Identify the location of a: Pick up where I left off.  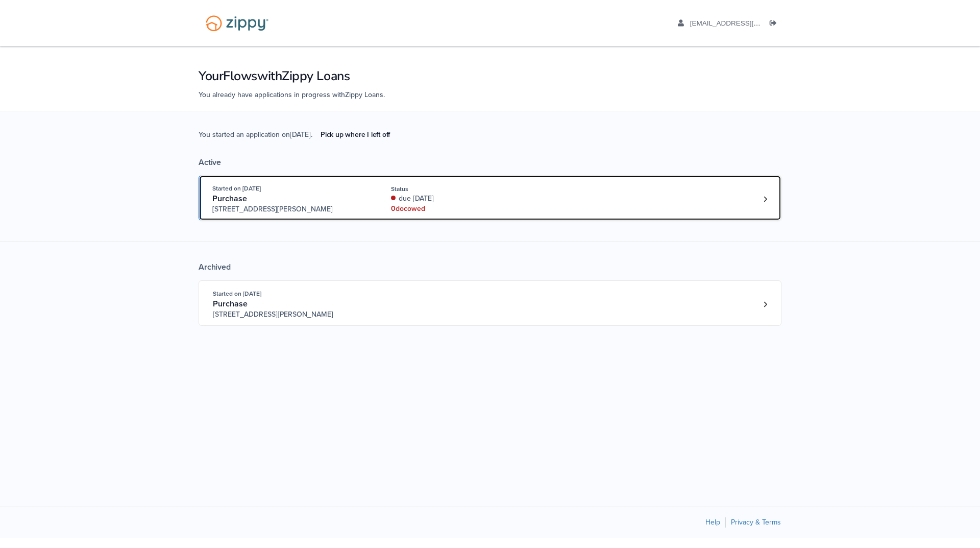
(355, 135).